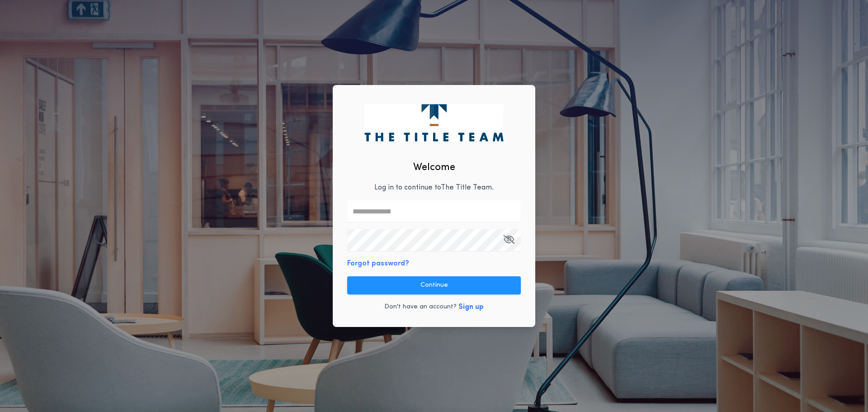  What do you see at coordinates (471, 307) in the screenshot?
I see `button: Sign up` at bounding box center [471, 307].